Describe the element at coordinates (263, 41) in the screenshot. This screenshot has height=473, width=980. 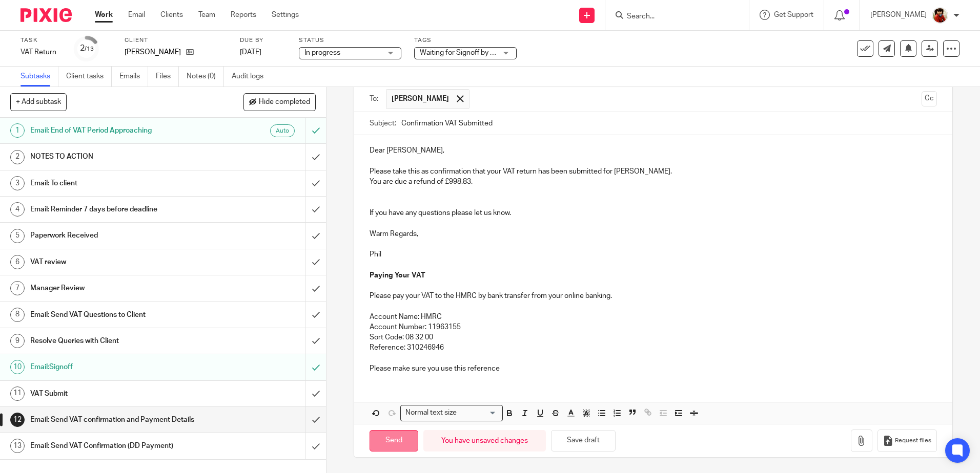
I see `label: Due by` at that location.